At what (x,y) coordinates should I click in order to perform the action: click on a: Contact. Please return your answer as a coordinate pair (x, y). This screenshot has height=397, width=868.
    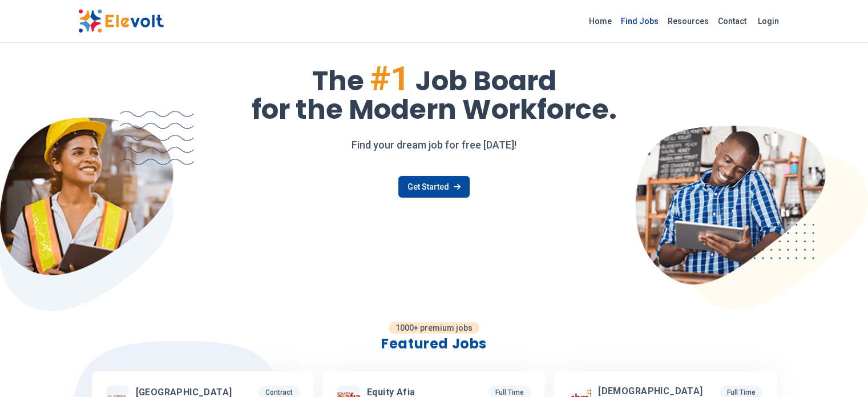
    Looking at the image, I should click on (733, 22).